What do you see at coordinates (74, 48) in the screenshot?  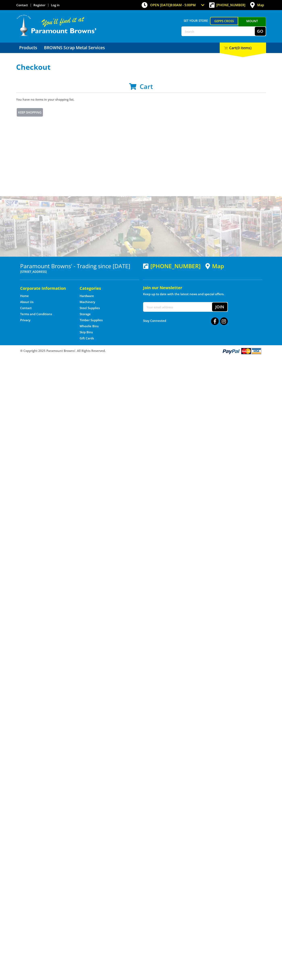 I see `a: Go to the BROWNS Scrap Metal Services page` at bounding box center [74, 48].